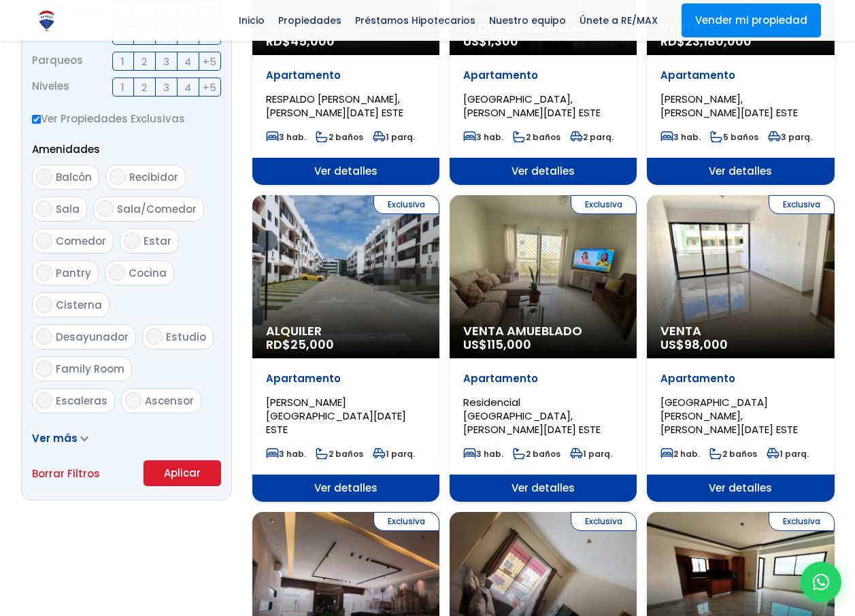 The height and width of the screenshot is (616, 855). I want to click on input: Ver Propiedades Exclusivas, so click(36, 119).